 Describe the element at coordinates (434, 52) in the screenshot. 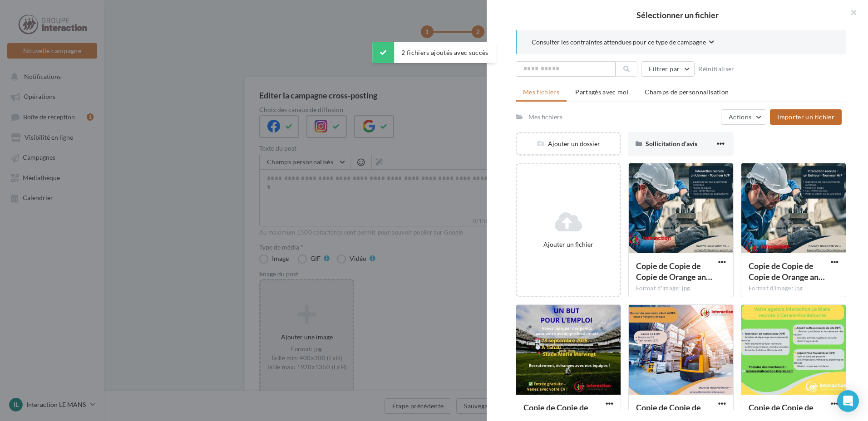

I see `div: 2 fichiers ajoutés avec succès` at that location.